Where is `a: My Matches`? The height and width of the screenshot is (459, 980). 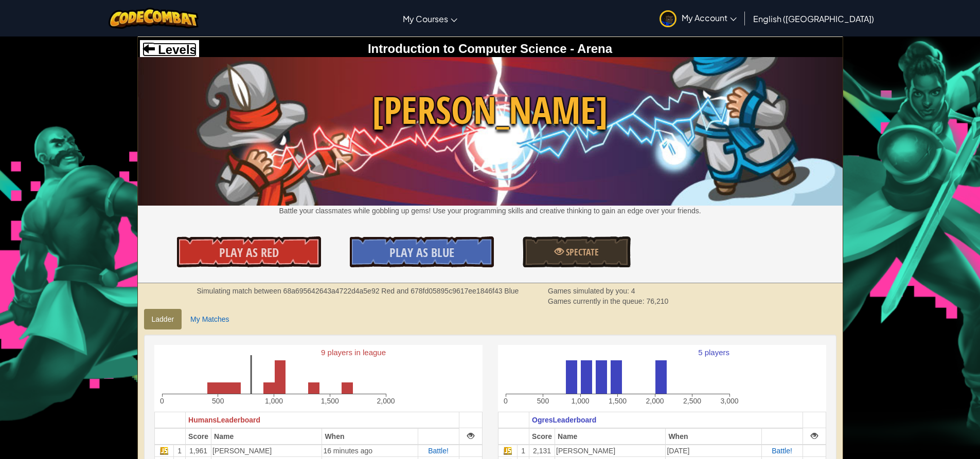
a: My Matches is located at coordinates (210, 319).